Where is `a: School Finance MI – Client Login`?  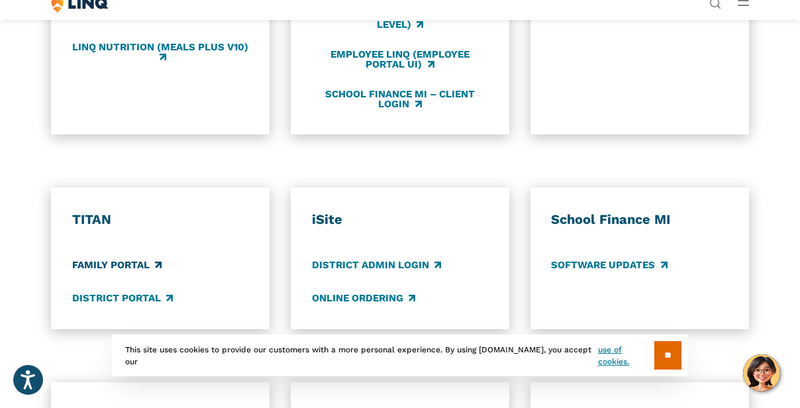
a: School Finance MI – Client Login is located at coordinates (400, 99).